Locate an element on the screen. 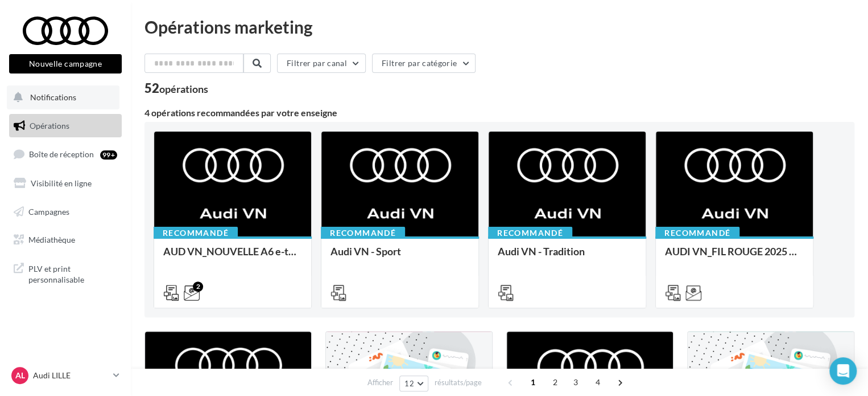  span: 2 is located at coordinates (555, 382).